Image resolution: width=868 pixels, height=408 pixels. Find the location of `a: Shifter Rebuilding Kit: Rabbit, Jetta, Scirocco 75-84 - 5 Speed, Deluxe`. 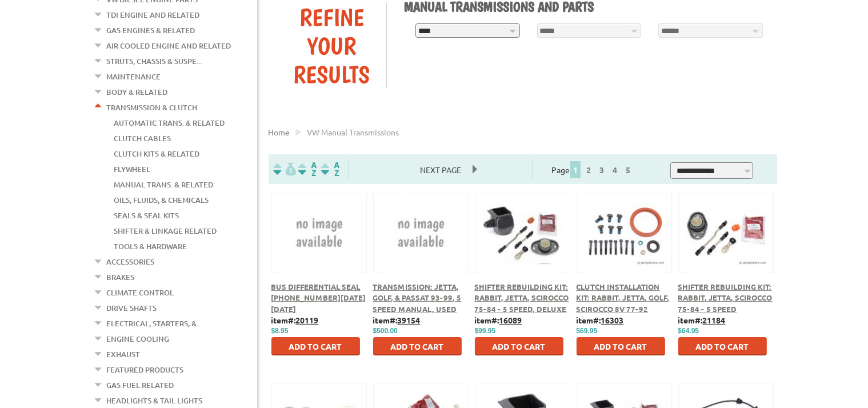

a: Shifter Rebuilding Kit: Rabbit, Jetta, Scirocco 75-84 - 5 Speed, Deluxe is located at coordinates (522, 298).